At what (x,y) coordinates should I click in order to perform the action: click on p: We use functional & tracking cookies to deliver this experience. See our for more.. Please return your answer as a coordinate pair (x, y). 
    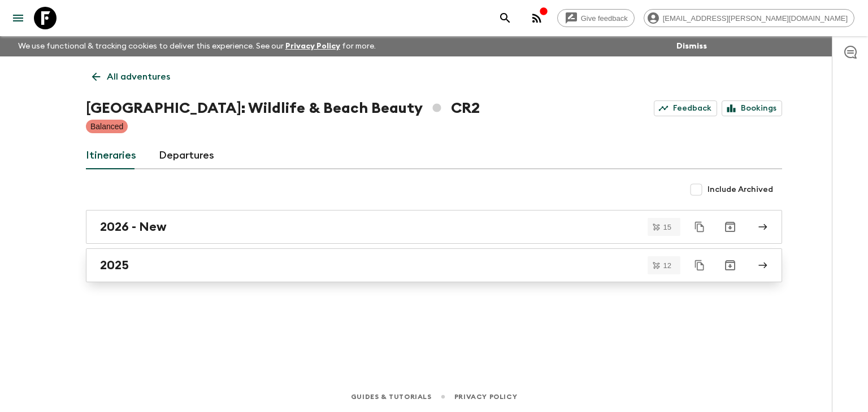
    Looking at the image, I should click on (197, 46).